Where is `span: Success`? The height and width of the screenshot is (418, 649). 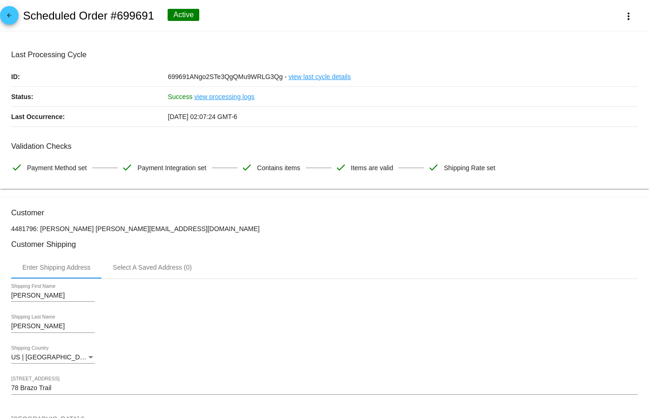 span: Success is located at coordinates (180, 97).